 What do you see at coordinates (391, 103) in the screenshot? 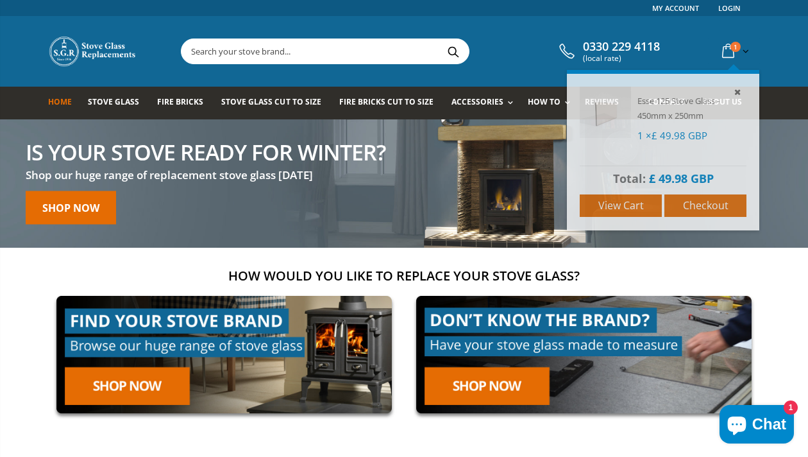
I see `a: Fire Bricks Cut To Size` at bounding box center [391, 103].